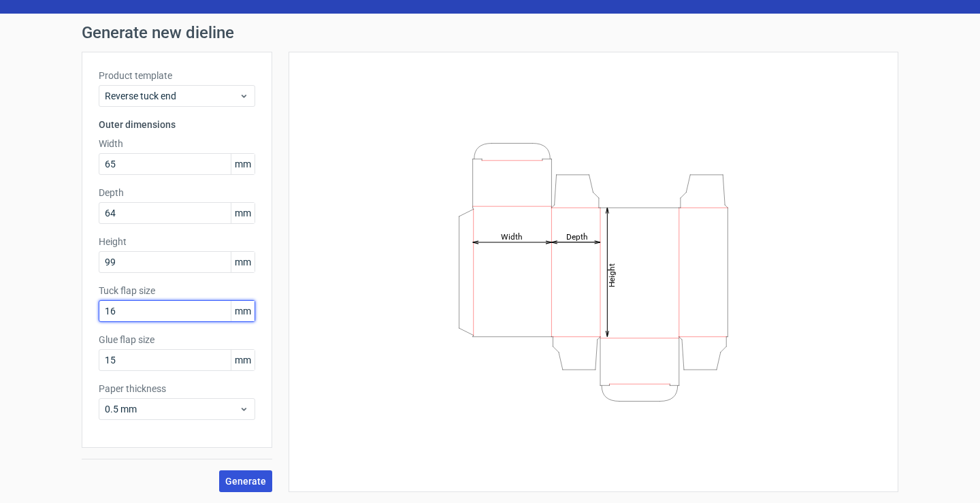  What do you see at coordinates (177, 242) in the screenshot?
I see `label: Height` at bounding box center [177, 242].